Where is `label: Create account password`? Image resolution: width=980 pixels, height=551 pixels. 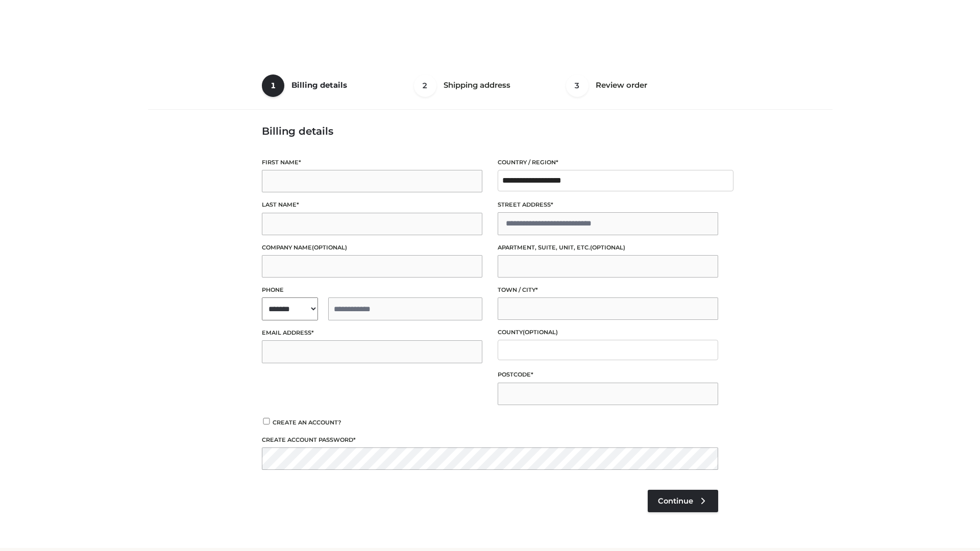
label: Create account password is located at coordinates (490, 440).